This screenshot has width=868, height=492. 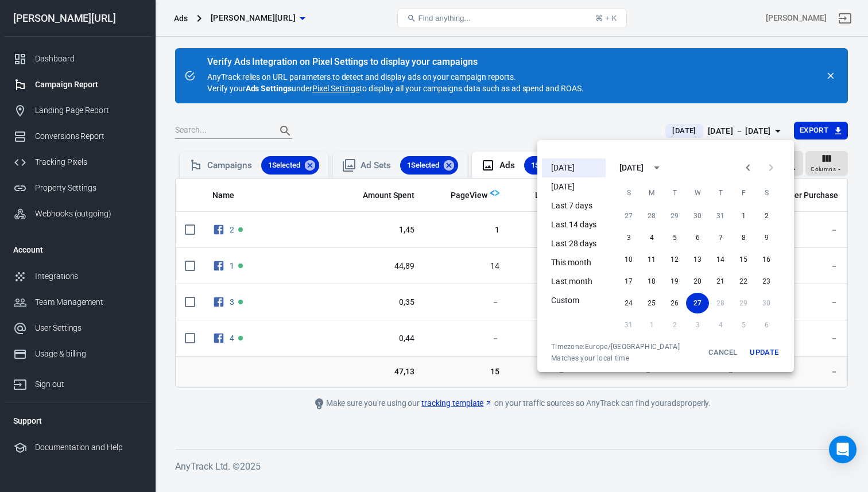 I want to click on li: This month, so click(x=574, y=262).